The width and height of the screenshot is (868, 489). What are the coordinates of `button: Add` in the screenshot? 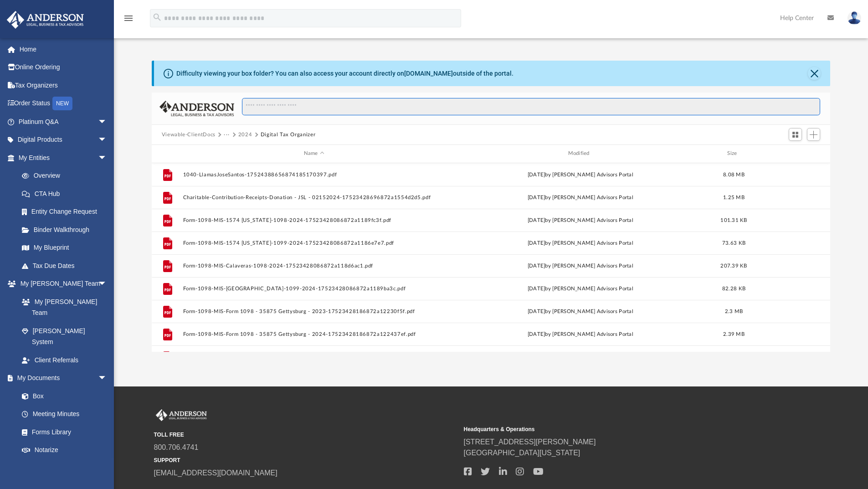 It's located at (814, 135).